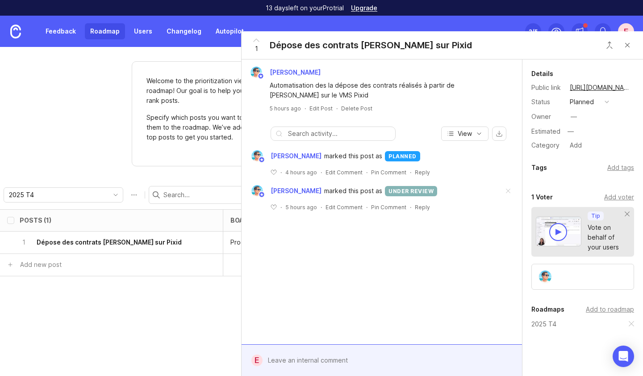 The height and width of the screenshot is (376, 643). I want to click on a: 2025 T4, so click(544, 324).